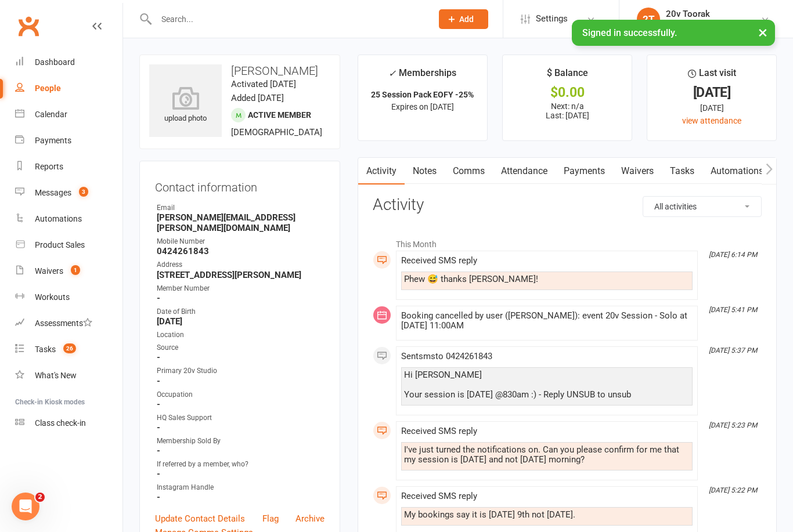 Image resolution: width=793 pixels, height=532 pixels. Describe the element at coordinates (68, 193) in the screenshot. I see `a: Messages 3` at that location.